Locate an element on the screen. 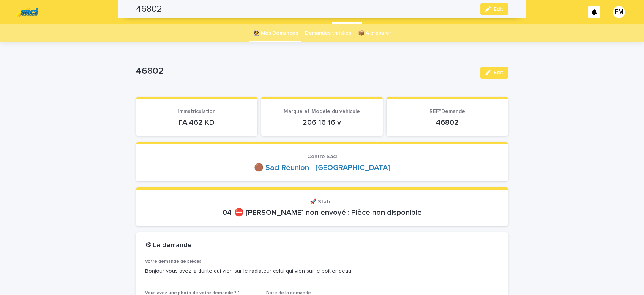  a: Demandes traitées is located at coordinates (328, 33).